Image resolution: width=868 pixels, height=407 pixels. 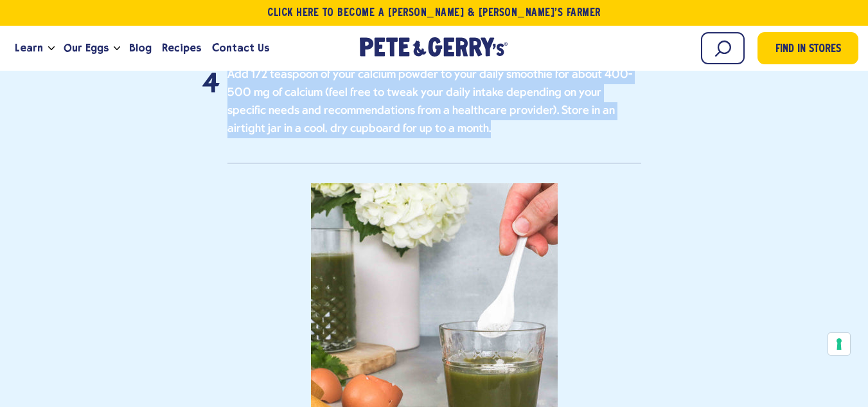 I want to click on span: Blog, so click(x=140, y=48).